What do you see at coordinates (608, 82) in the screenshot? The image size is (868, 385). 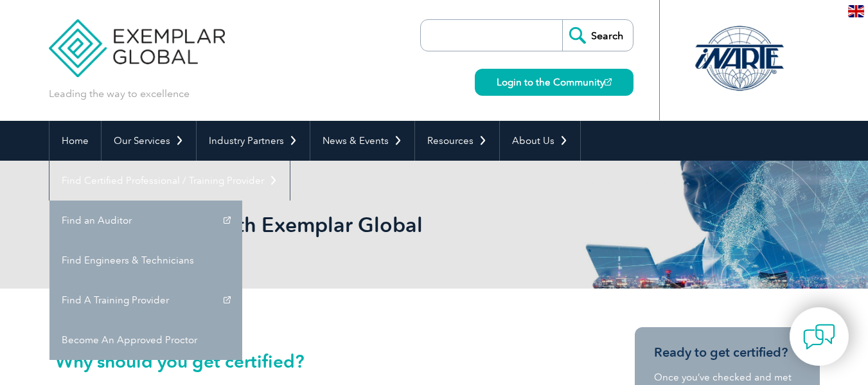 I see `img: open_square.png` at bounding box center [608, 82].